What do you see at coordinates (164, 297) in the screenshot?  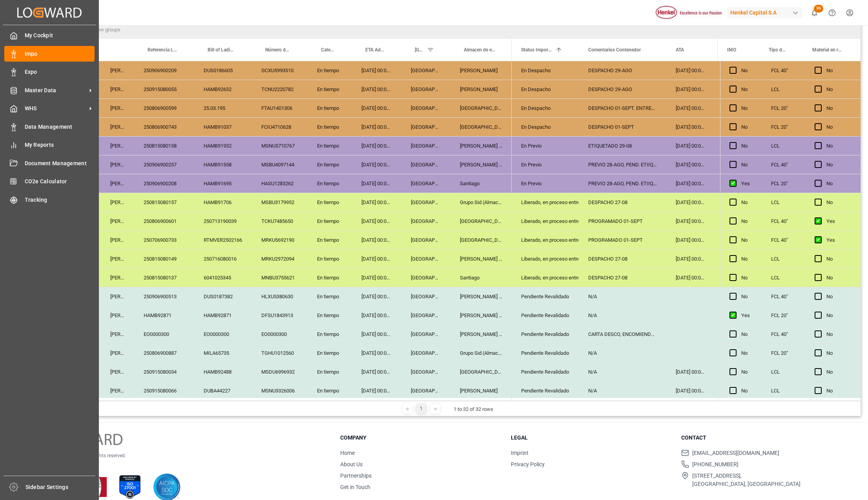 I see `div: 250906900513` at bounding box center [164, 297].